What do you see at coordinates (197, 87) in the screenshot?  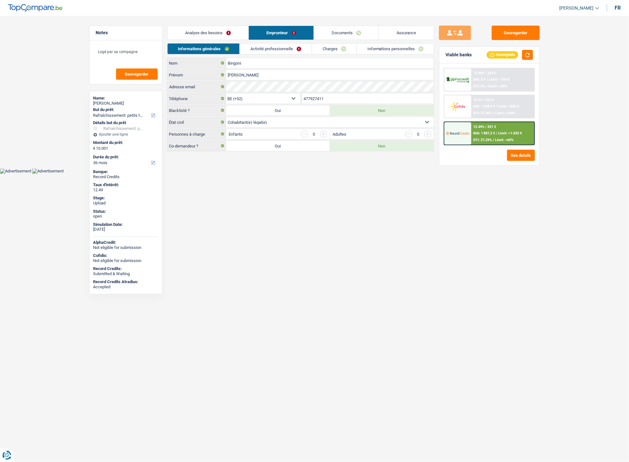 I see `label: Adresse email` at bounding box center [197, 87].